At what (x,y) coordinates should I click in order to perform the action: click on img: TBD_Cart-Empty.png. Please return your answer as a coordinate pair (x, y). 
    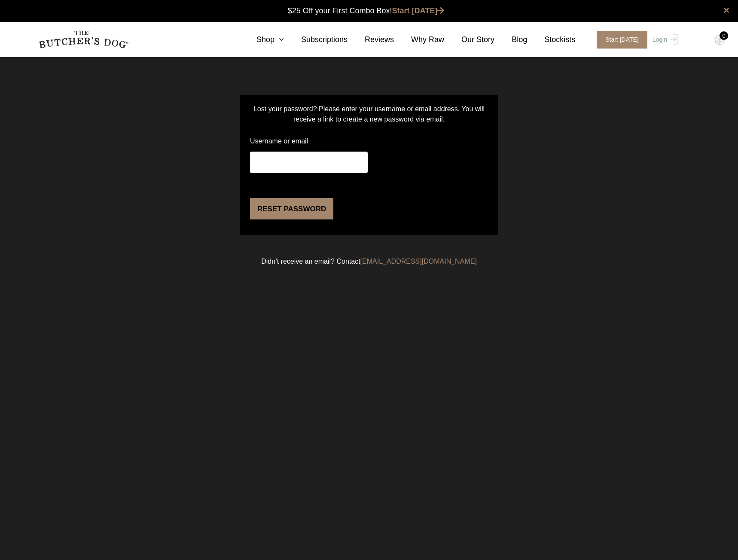
    Looking at the image, I should click on (720, 40).